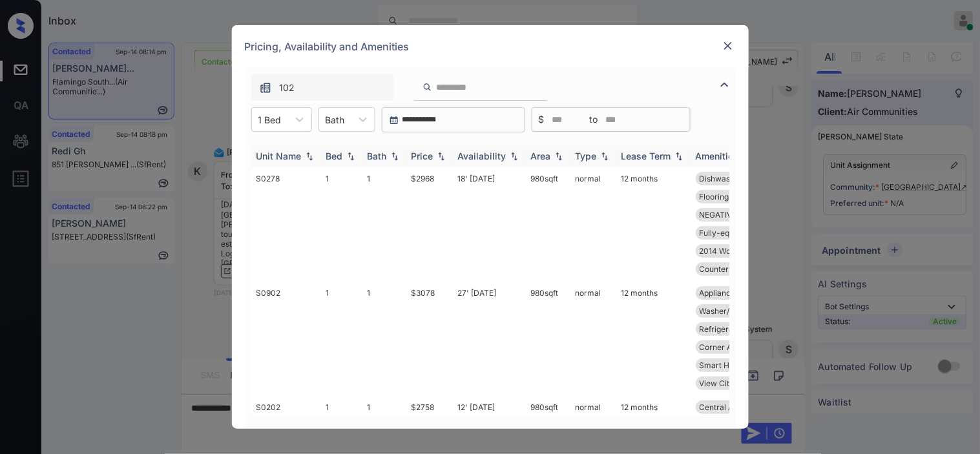 This screenshot has height=454, width=980. I want to click on span: NEGATIVE Balcon..., so click(735, 214).